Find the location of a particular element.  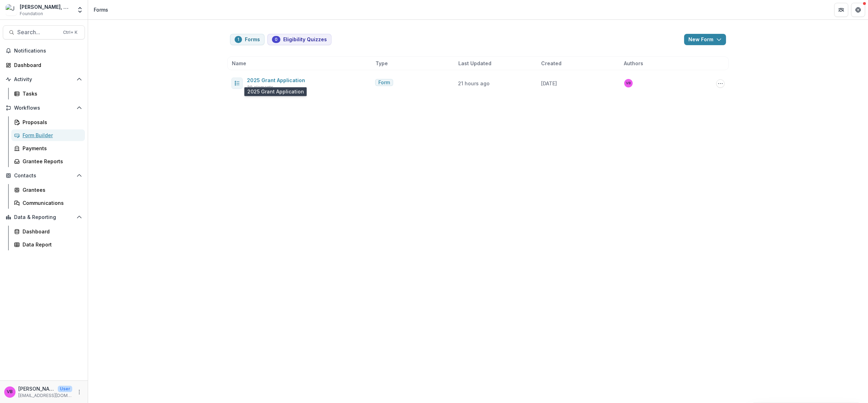

div: Grantee Reports is located at coordinates (51, 161).